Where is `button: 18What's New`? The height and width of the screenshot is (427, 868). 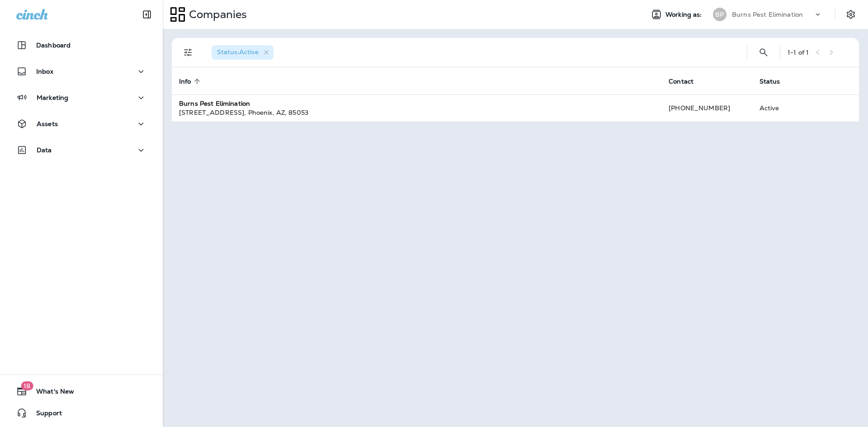
button: 18What's New is located at coordinates (82, 391).